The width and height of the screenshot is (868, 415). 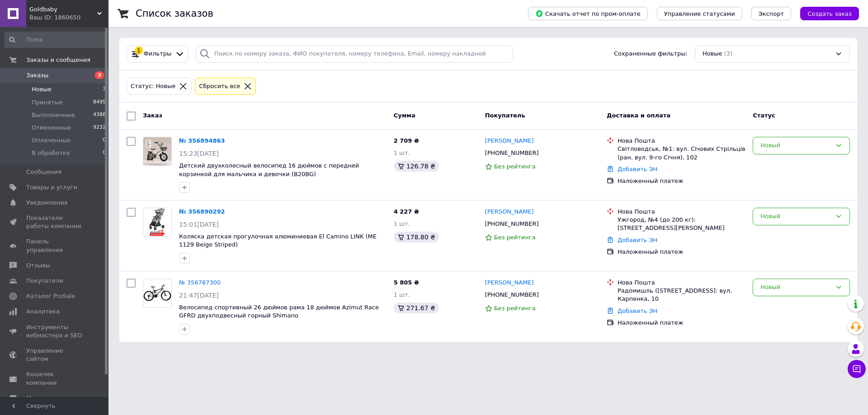 I want to click on span: Сумма, so click(x=405, y=115).